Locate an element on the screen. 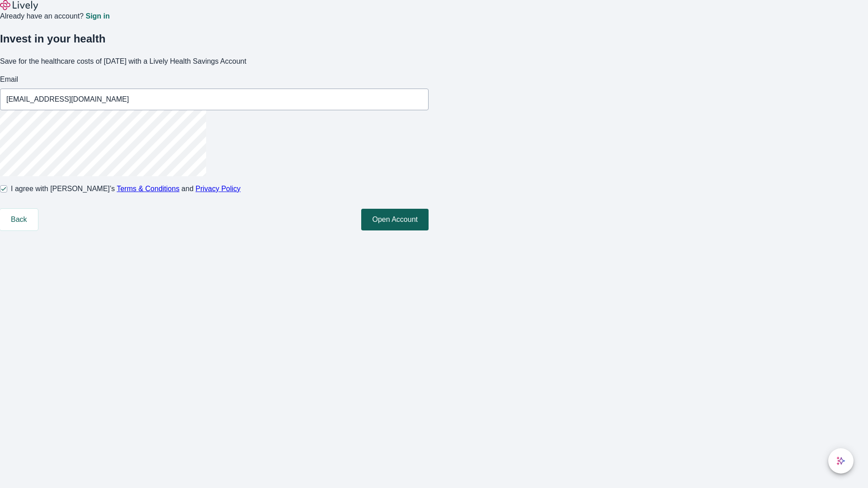  svg: Lively AI Assistant is located at coordinates (841, 461).